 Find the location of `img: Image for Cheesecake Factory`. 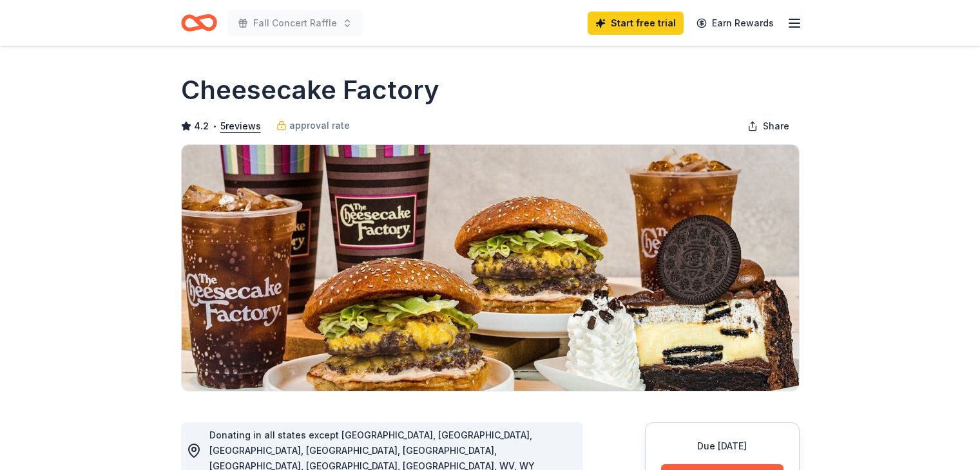

img: Image for Cheesecake Factory is located at coordinates (490, 268).